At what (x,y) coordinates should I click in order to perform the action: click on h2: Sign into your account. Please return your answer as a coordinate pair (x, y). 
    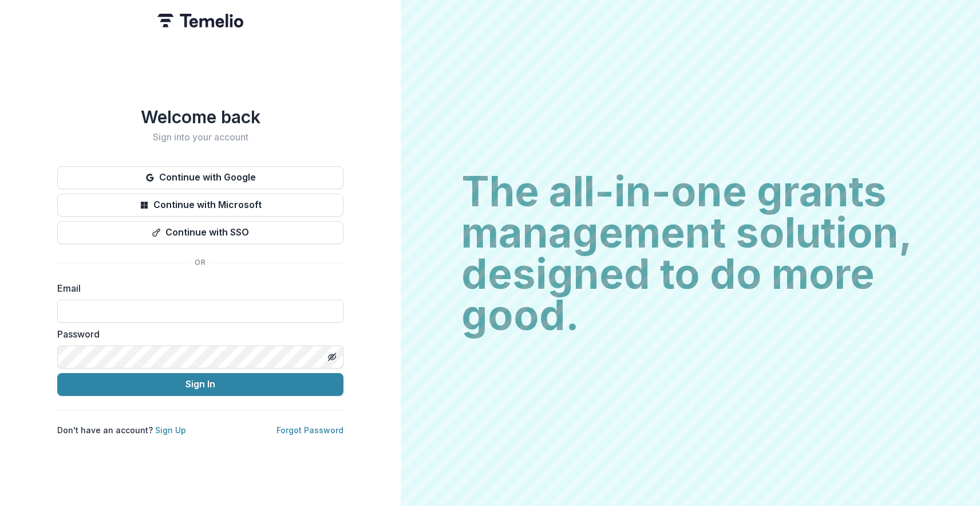
    Looking at the image, I should click on (200, 137).